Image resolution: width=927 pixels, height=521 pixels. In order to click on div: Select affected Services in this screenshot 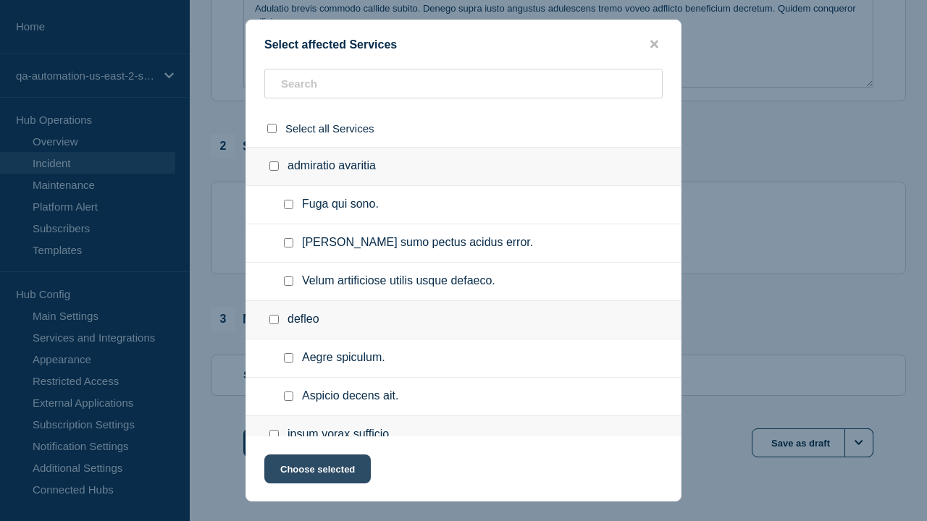, I will do `click(463, 44)`.